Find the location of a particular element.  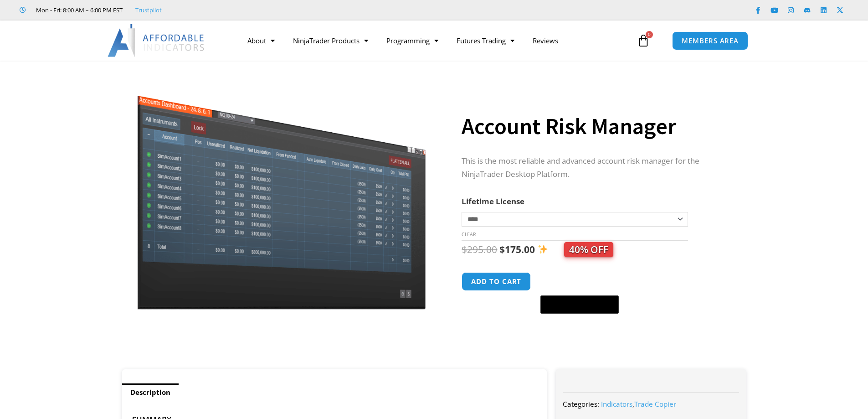

a: Indicators is located at coordinates (616, 404).